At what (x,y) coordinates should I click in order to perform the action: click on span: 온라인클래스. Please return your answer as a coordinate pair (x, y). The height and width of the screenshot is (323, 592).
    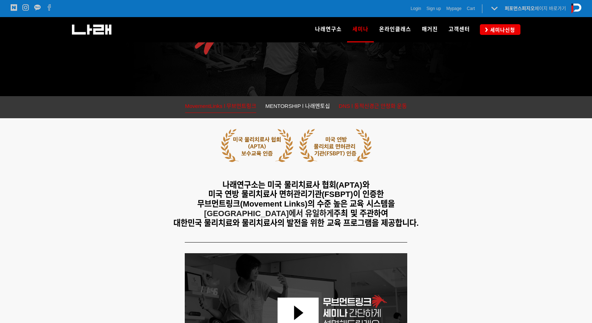
    Looking at the image, I should click on (395, 29).